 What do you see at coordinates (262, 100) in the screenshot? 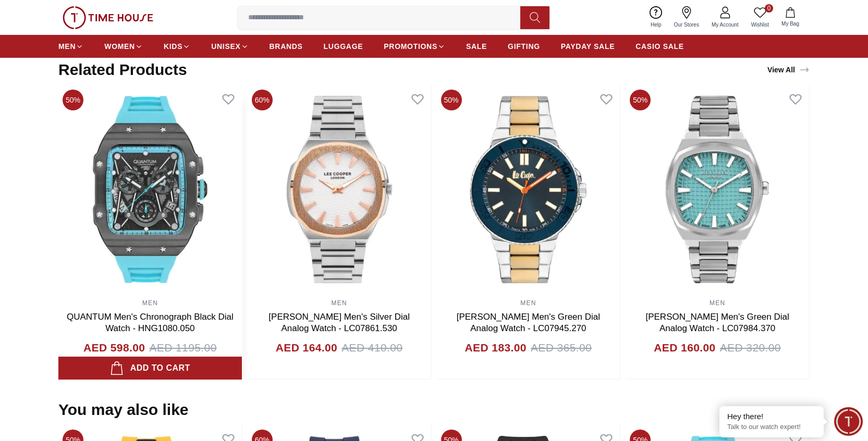
I see `span: 60%` at bounding box center [262, 100].